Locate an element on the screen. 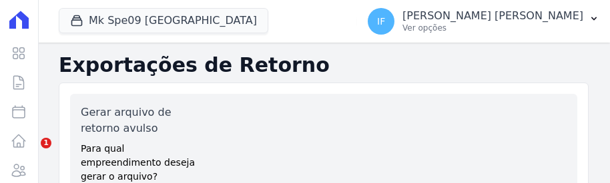 Image resolution: width=610 pixels, height=183 pixels. span: 1 is located at coordinates (46, 143).